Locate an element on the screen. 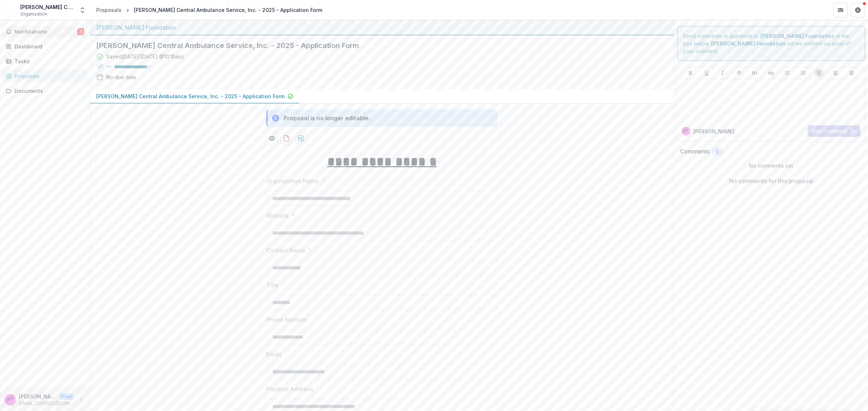 The image size is (868, 411). button: Heading 2 is located at coordinates (771, 73).